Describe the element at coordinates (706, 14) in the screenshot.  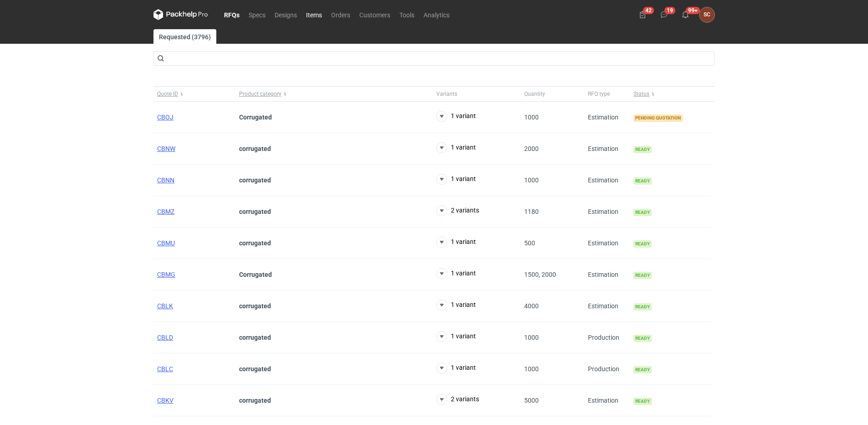
I see `figcaption: SC` at that location.